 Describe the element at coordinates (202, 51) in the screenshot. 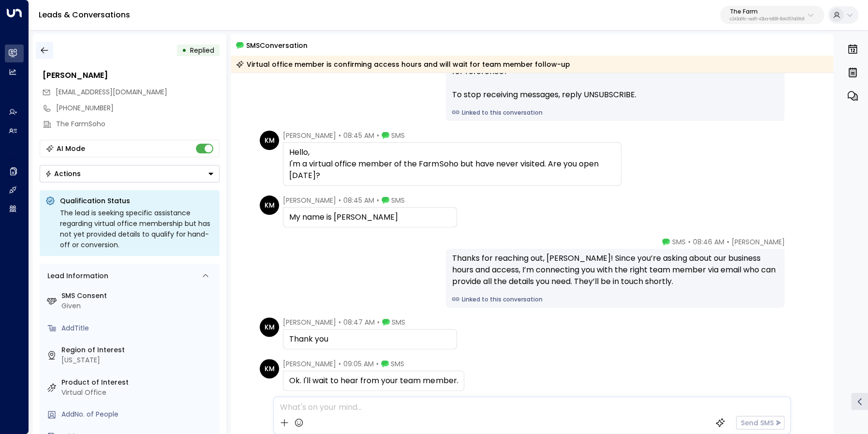

I see `span: Replied` at that location.